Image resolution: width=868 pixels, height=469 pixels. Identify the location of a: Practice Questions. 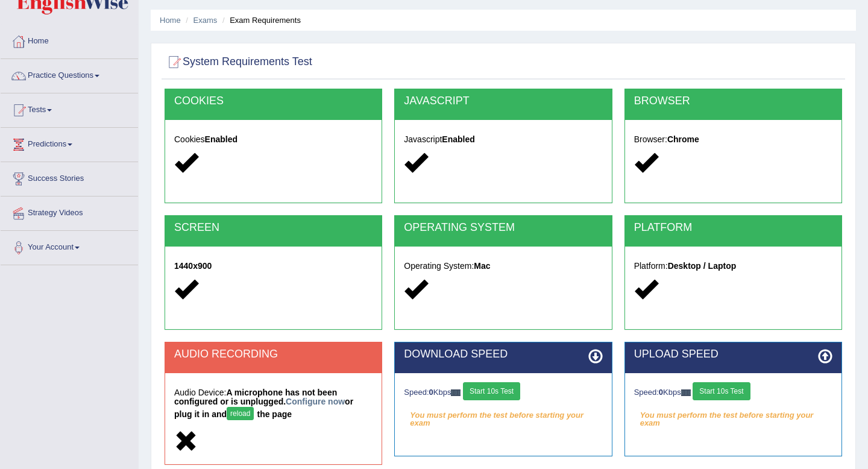
(69, 74).